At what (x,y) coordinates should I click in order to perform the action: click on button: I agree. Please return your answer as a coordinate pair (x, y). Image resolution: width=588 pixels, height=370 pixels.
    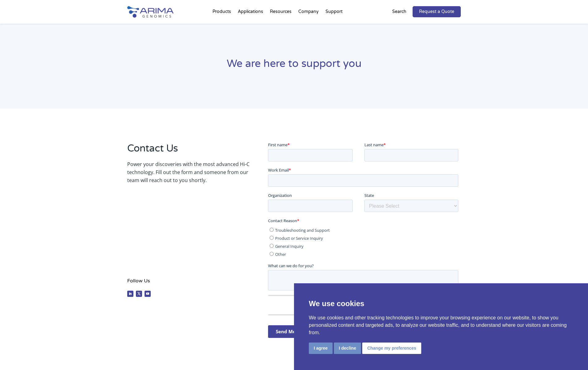
    Looking at the image, I should click on (321, 348).